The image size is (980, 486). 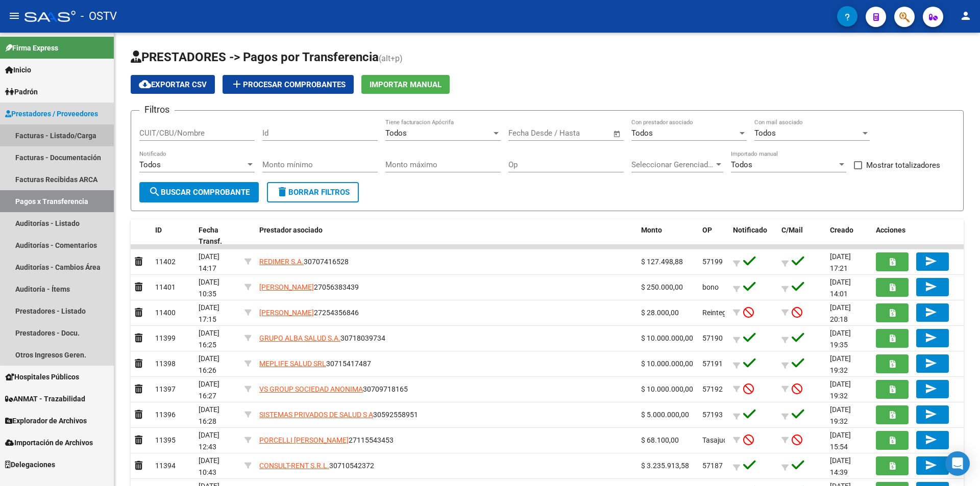 I want to click on mat-icon: cloud_download, so click(x=145, y=84).